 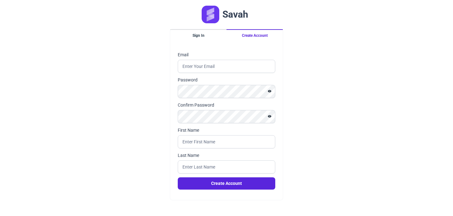 What do you see at coordinates (198, 35) in the screenshot?
I see `button: Sign In` at bounding box center [198, 35].